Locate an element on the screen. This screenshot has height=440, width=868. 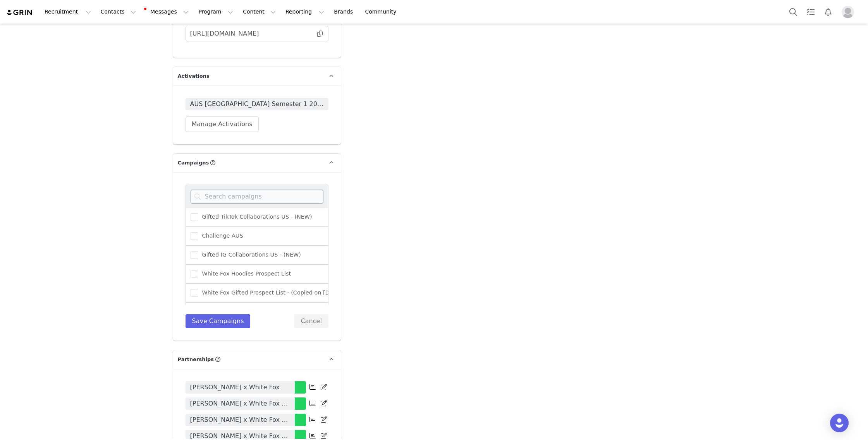
button: Search is located at coordinates (793, 12).